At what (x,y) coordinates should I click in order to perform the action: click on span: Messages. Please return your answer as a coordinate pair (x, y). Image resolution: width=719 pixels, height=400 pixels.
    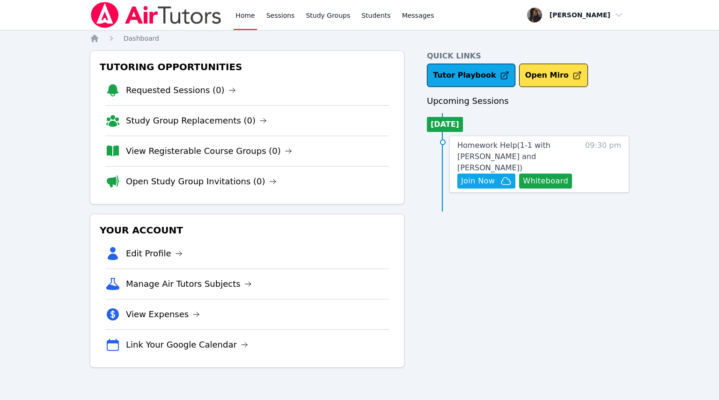
    Looking at the image, I should click on (418, 15).